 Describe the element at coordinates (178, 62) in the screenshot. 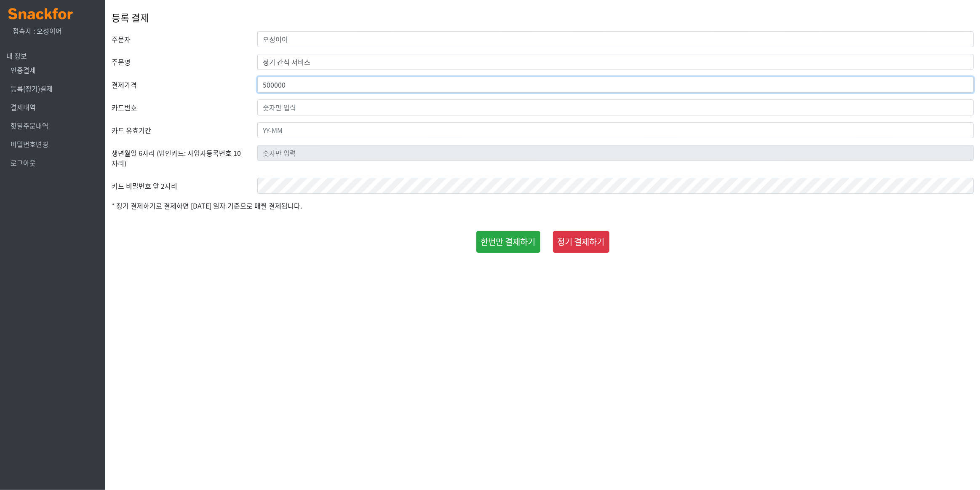

I see `label: 주문명` at that location.